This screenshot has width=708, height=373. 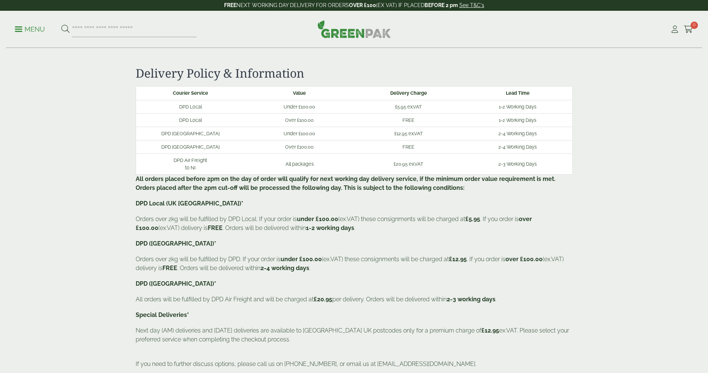 What do you see at coordinates (354, 264) in the screenshot?
I see `p: Orders over 2kg will be fulfilled by DPD. If your order is (ex.VAT) these consignments will be ch...` at bounding box center [354, 264].